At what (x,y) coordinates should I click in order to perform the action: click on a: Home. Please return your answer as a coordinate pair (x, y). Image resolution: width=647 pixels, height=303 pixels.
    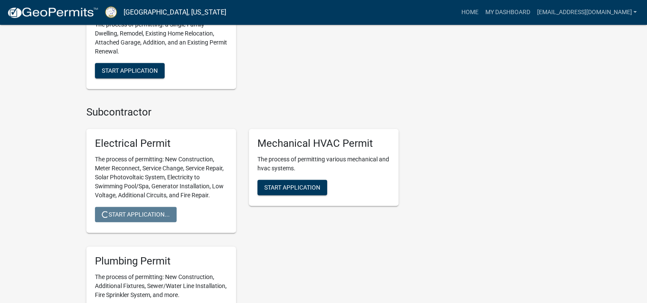
    Looking at the image, I should click on (470, 12).